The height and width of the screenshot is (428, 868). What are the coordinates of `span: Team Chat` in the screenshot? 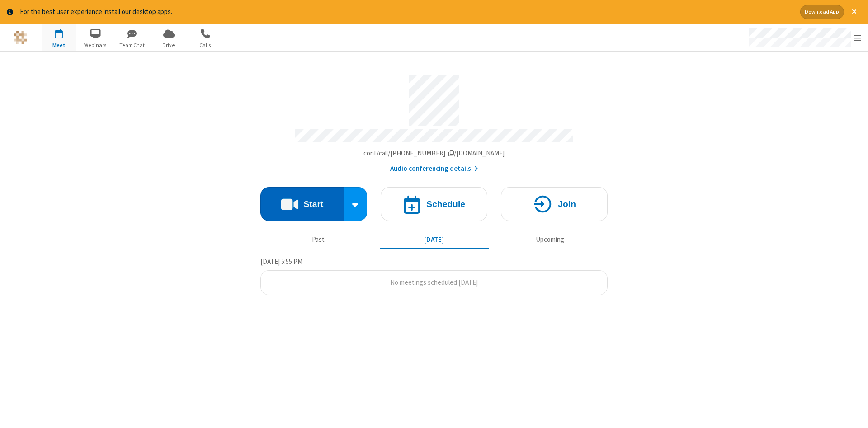 It's located at (132, 45).